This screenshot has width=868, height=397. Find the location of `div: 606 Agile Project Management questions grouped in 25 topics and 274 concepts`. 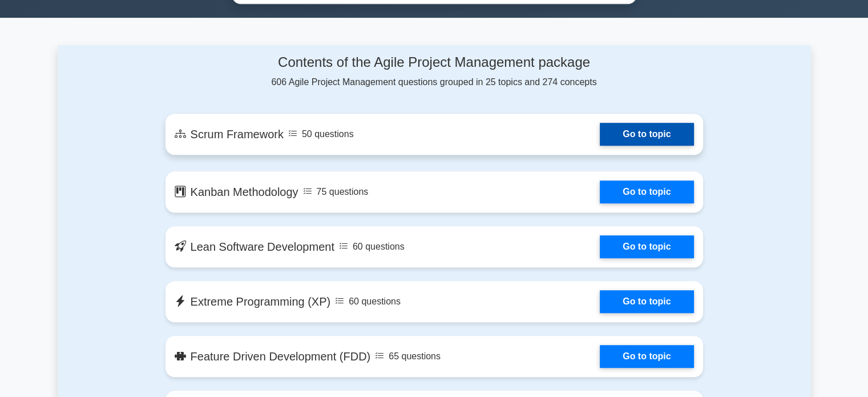

div: 606 Agile Project Management questions grouped in 25 topics and 274 concepts is located at coordinates (434, 72).